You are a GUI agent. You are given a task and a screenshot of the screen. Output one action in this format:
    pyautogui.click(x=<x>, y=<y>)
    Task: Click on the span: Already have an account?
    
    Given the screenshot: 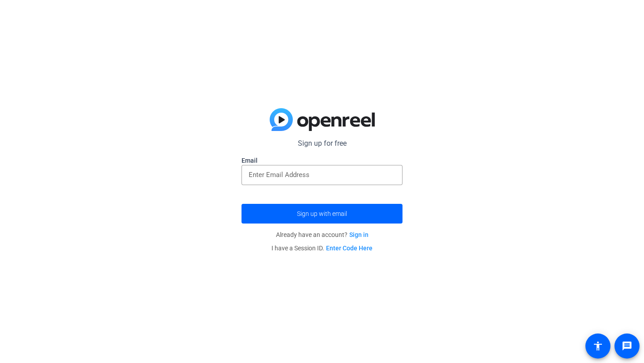 What is the action you would take?
    pyautogui.click(x=322, y=235)
    